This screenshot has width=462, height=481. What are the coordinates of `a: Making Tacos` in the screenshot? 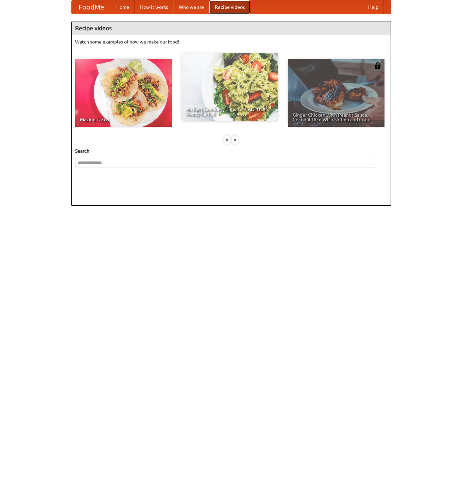 It's located at (124, 93).